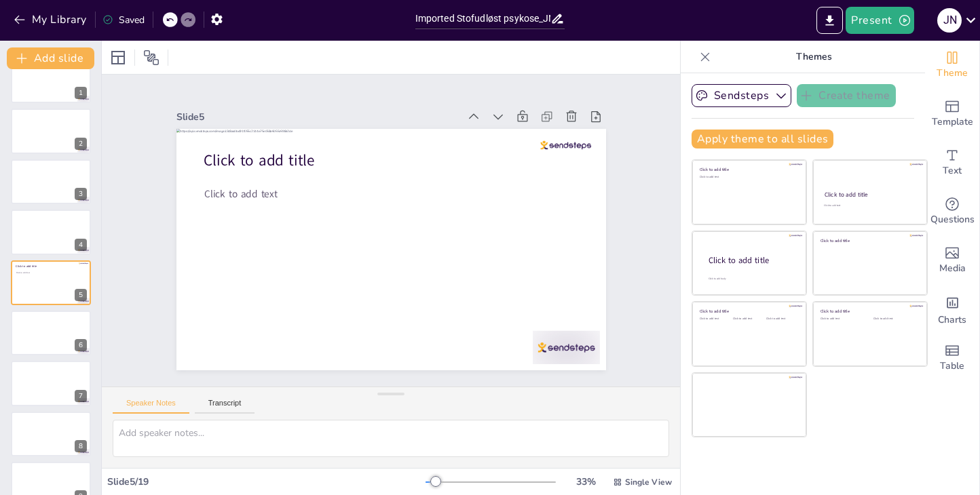 The height and width of the screenshot is (495, 980). I want to click on div: 8, so click(81, 446).